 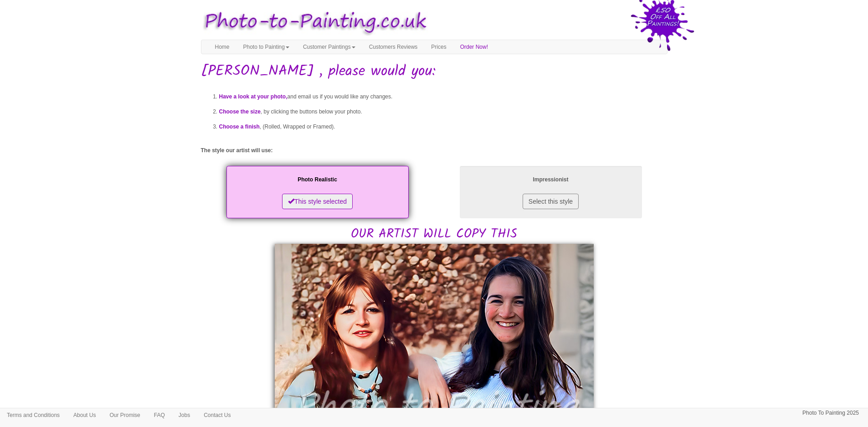 I want to click on a: Customer Paintings, so click(x=329, y=47).